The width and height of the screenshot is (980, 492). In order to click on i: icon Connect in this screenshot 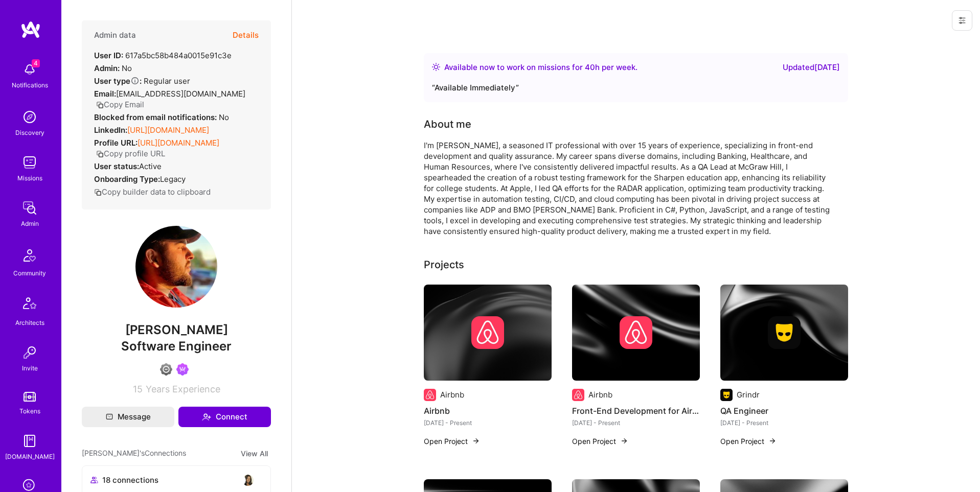, I will do `click(206, 417)`.